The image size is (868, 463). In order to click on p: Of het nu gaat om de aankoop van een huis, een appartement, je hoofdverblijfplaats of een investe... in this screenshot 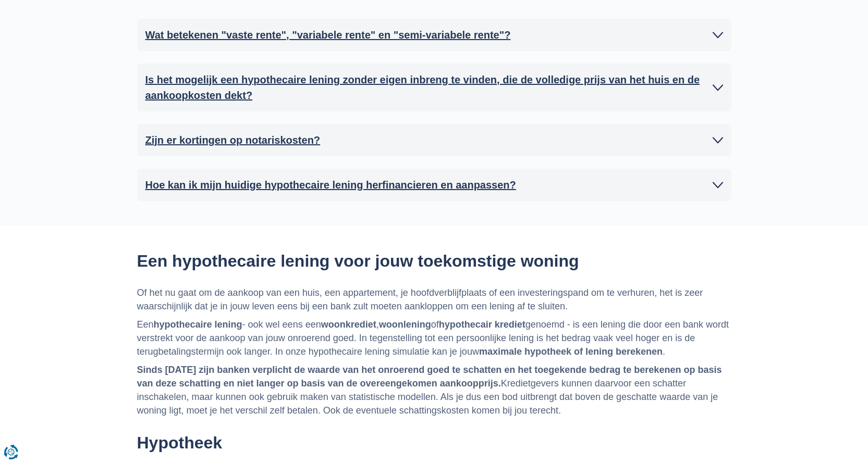, I will do `click(434, 299)`.